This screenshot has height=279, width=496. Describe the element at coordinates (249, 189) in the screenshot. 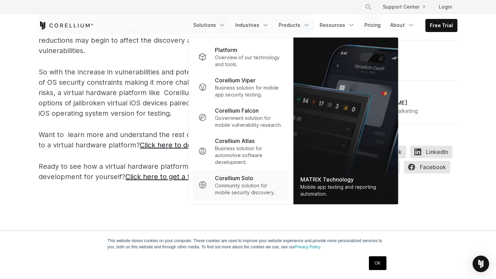

I see `p: Community solution for mobile security discovery.` at that location.